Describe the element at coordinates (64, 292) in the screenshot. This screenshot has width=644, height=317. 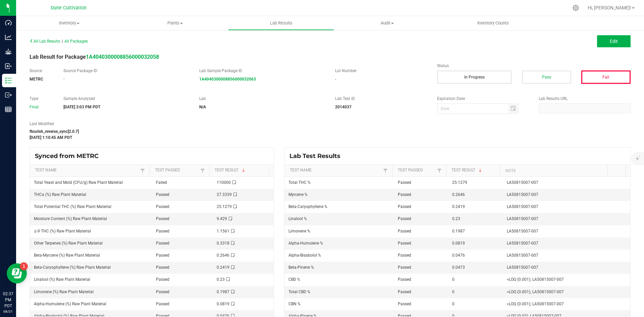
I see `span: Limonene (%) Raw Plant Material` at that location.